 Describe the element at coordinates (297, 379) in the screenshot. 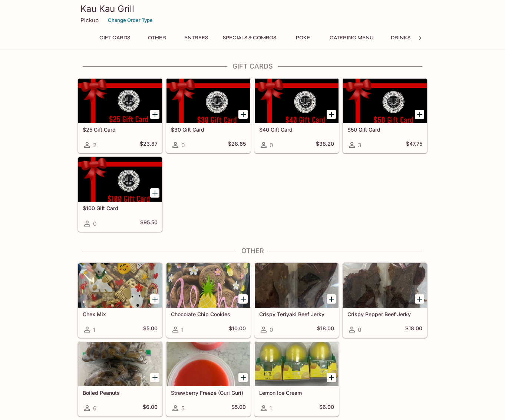

I see `a: Lemon Ice Cream1$6.00` at that location.